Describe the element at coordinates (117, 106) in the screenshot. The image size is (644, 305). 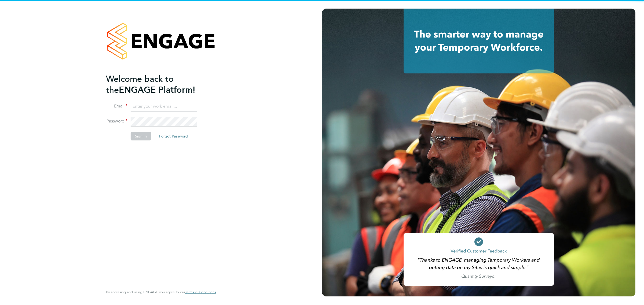
I see `label: Email` at that location.